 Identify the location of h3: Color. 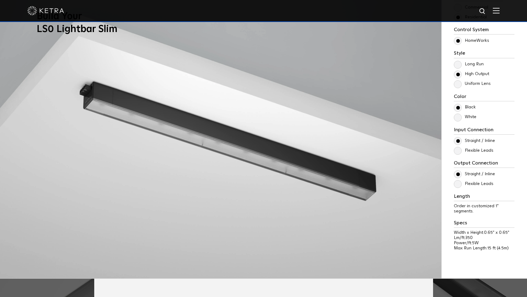
(484, 97).